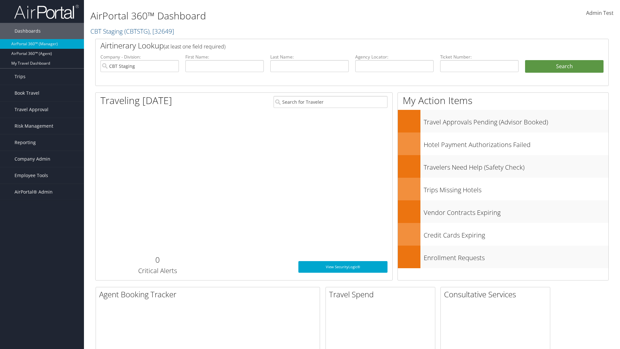 This screenshot has width=620, height=349. Describe the element at coordinates (31, 109) in the screenshot. I see `span: Travel Approval` at that location.